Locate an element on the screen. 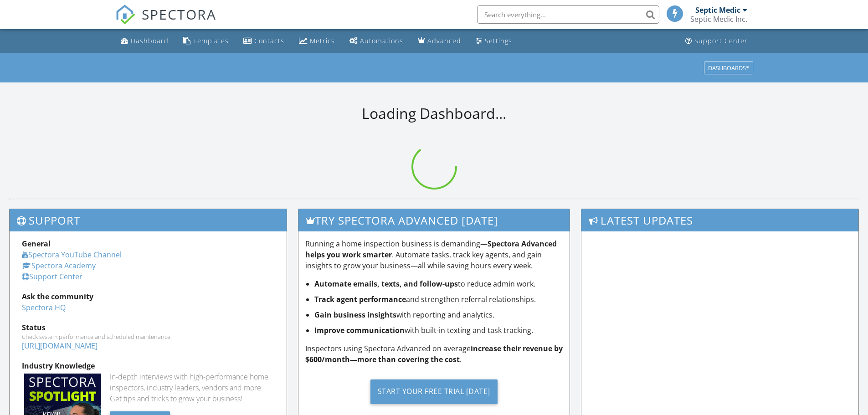 This screenshot has height=415, width=868. h3: Support is located at coordinates (148, 220).